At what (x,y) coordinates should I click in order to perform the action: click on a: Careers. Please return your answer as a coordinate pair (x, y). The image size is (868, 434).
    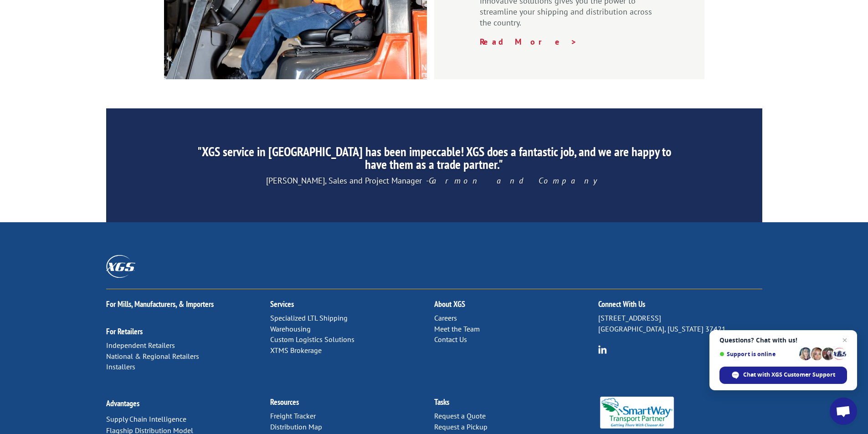
    Looking at the image, I should click on (446, 318).